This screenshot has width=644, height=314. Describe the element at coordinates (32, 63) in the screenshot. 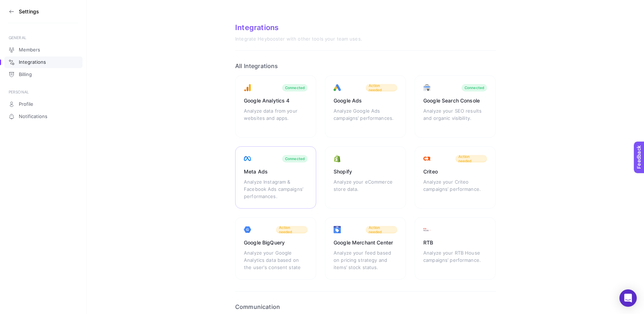

I see `span: Integrations` at that location.